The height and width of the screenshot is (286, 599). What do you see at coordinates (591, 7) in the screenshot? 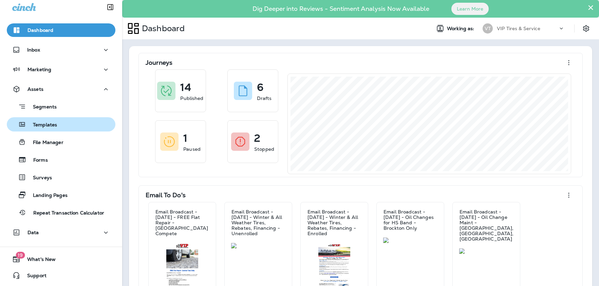
I see `button: Close` at bounding box center [591, 7].